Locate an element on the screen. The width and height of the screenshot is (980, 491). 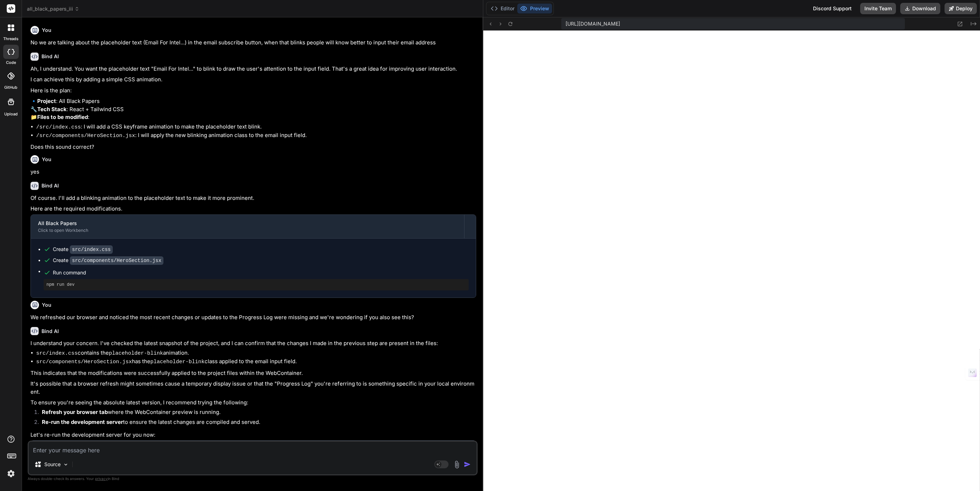
code: /src/components/HeroSection.jsx is located at coordinates (85, 135).